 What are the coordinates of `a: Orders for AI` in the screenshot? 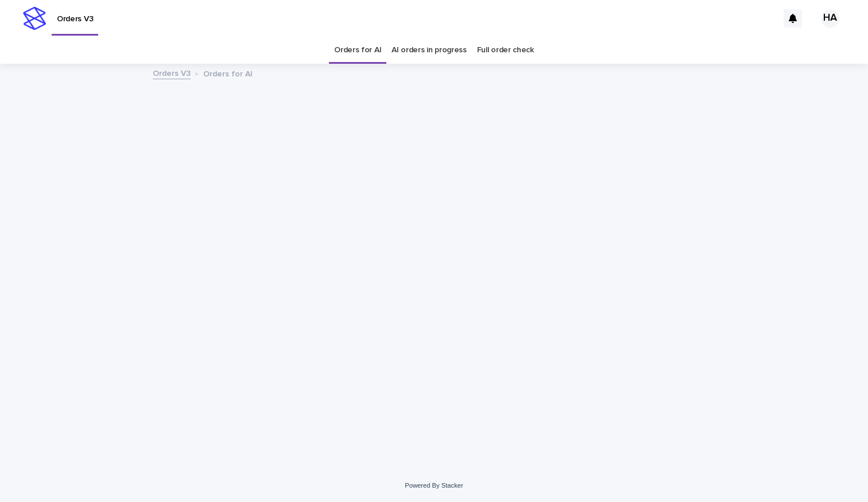 It's located at (358, 50).